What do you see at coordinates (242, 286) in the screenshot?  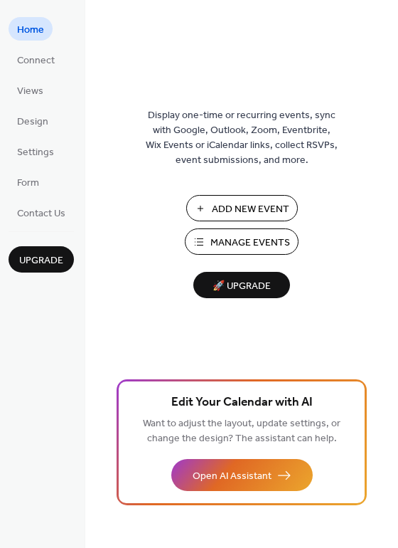 I see `span: 🚀 Upgrade` at bounding box center [242, 286].